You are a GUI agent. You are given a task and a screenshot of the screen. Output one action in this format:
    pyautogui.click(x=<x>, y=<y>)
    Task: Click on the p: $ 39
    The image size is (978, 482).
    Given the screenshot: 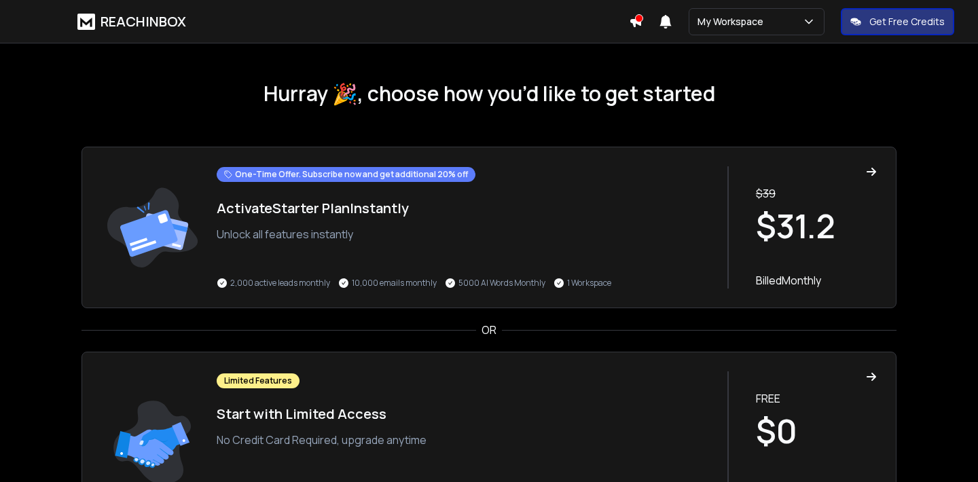 What is the action you would take?
    pyautogui.click(x=816, y=193)
    